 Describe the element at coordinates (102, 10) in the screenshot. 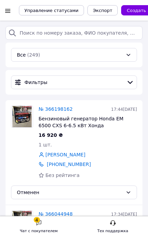

I see `span: Экспорт` at that location.